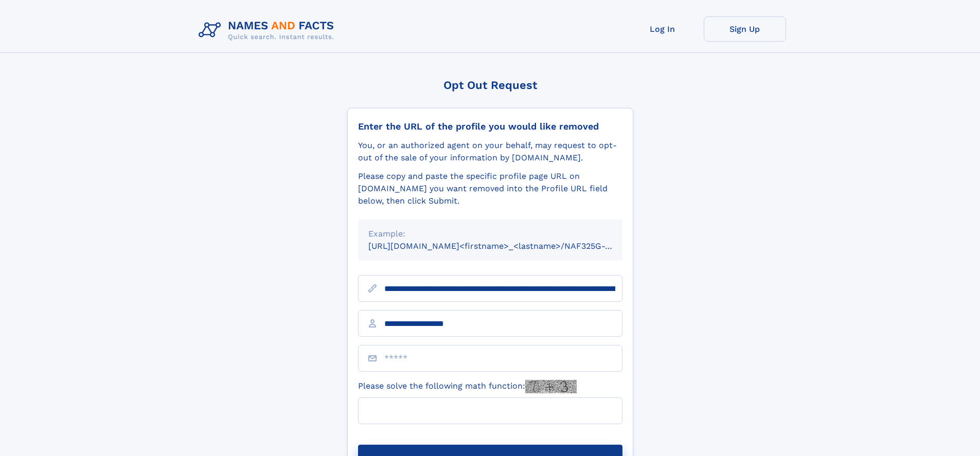 The height and width of the screenshot is (456, 980). Describe the element at coordinates (490, 127) in the screenshot. I see `div: Enter the URL of the profile you would like removed` at that location.